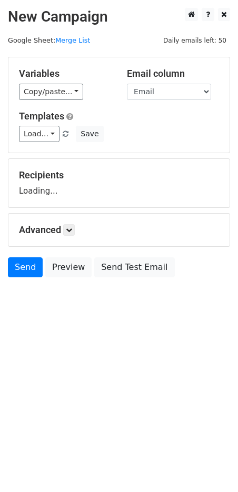 Image resolution: width=238 pixels, height=492 pixels. Describe the element at coordinates (73, 40) in the screenshot. I see `a: Merge List` at that location.